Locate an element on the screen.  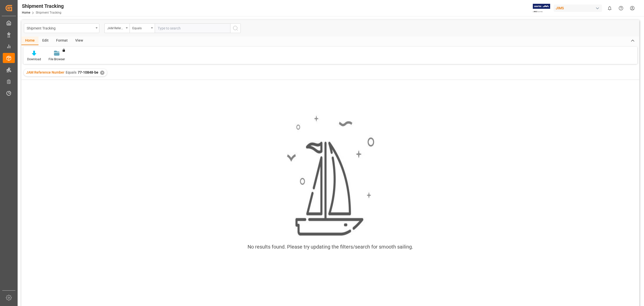
div: Download is located at coordinates (34, 59).